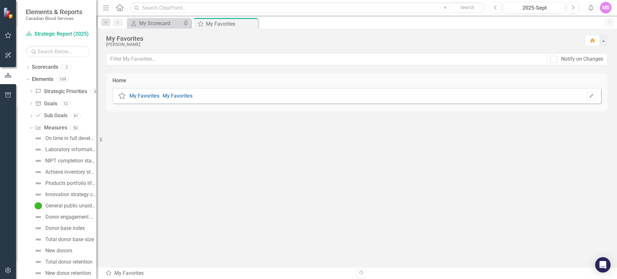  I want to click on img: On Target, so click(38, 206).